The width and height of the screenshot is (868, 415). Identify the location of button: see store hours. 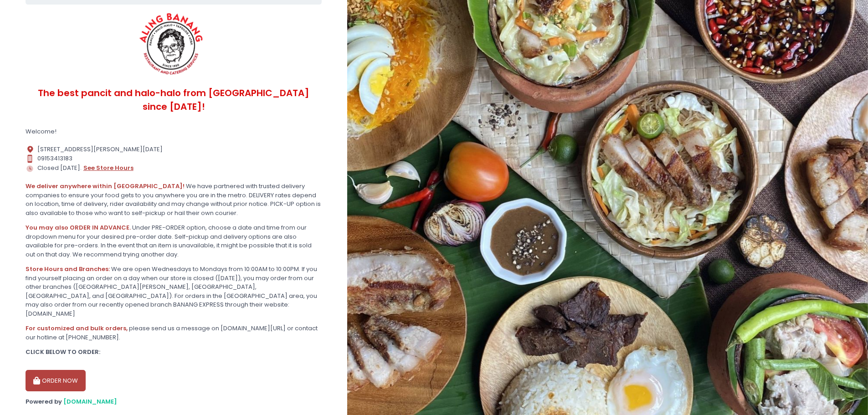
(109, 168).